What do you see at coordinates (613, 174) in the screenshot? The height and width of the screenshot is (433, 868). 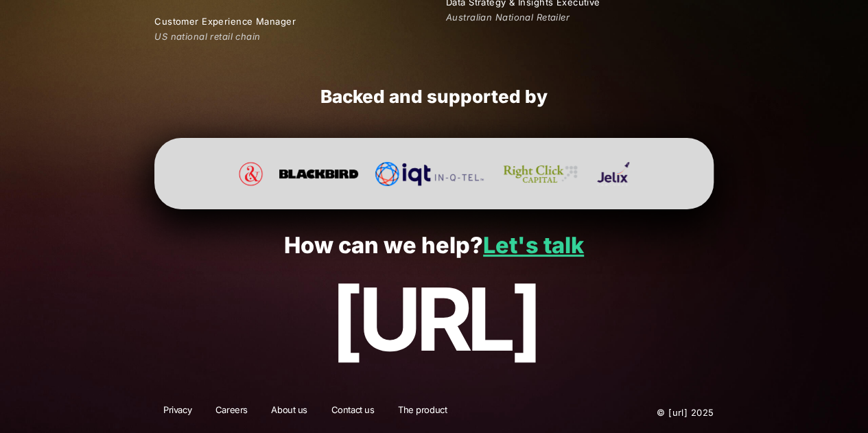 I see `a: Jelix Ventures Website` at bounding box center [613, 174].